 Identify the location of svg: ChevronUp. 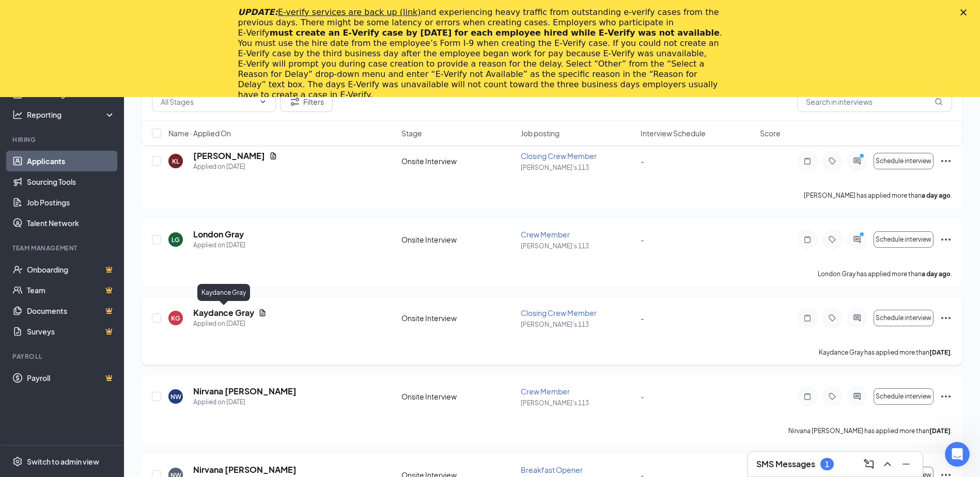
(887, 464).